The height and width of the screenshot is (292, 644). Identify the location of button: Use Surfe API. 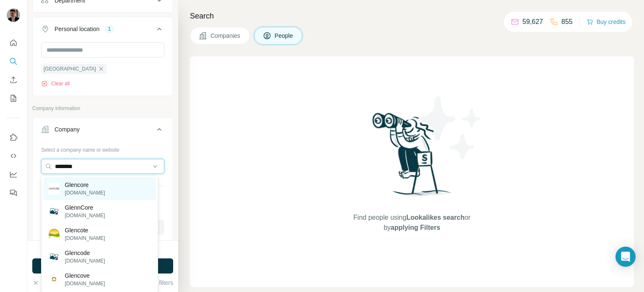
(13, 156).